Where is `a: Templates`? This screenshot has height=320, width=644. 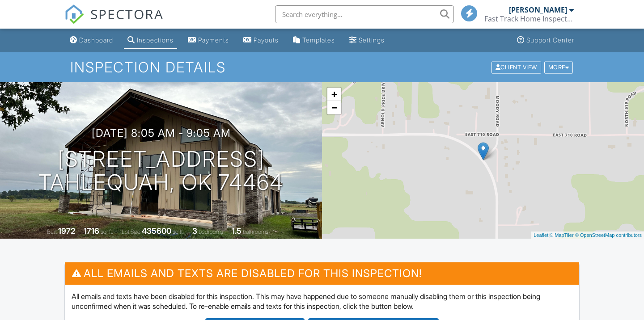
a: Templates is located at coordinates (314, 40).